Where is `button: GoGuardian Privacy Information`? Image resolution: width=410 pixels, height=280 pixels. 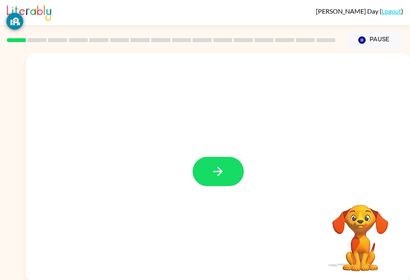 button: GoGuardian Privacy Information is located at coordinates (15, 21).